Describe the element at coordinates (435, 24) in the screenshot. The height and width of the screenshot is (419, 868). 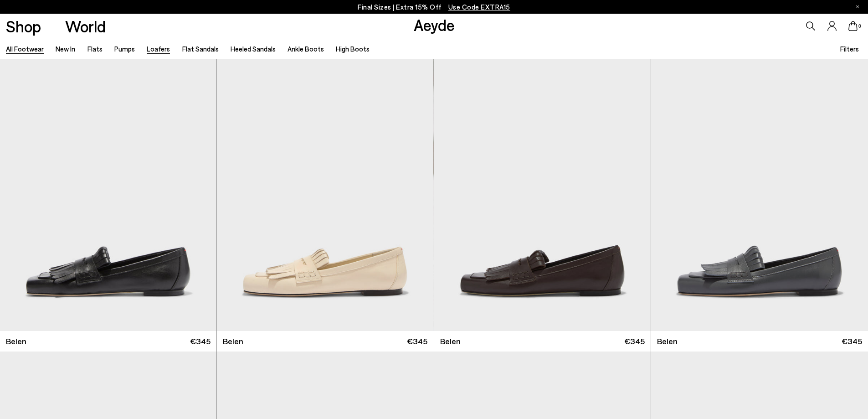
I see `a: Aeyde` at that location.